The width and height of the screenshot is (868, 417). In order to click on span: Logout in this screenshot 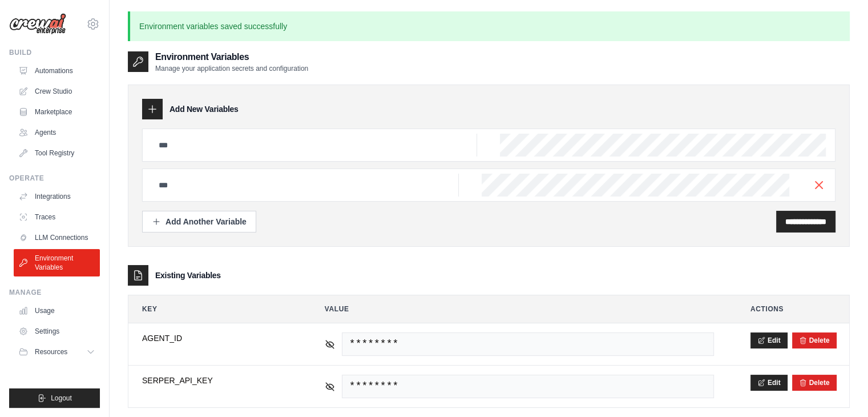, I will do `click(61, 398)`.